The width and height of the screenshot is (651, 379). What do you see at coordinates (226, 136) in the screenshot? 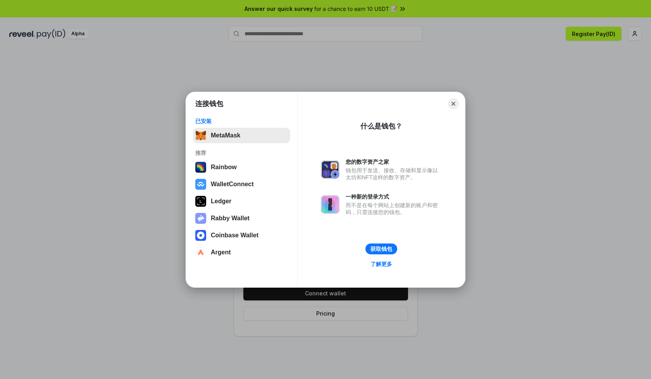
I see `div: MetaMask` at bounding box center [226, 136].